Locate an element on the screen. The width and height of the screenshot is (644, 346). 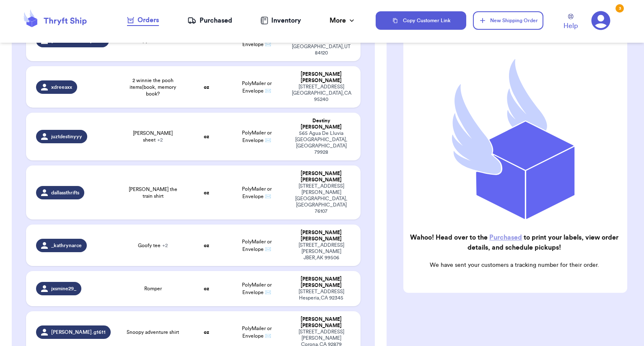
h2: Wahoo! Head over to the to print your labels, view order details, and schedule pickups! is located at coordinates (515, 243).